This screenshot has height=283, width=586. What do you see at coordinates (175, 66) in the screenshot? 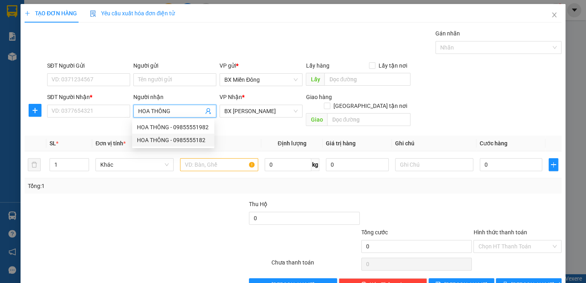
I see `div: Người gửi` at bounding box center [175, 66].